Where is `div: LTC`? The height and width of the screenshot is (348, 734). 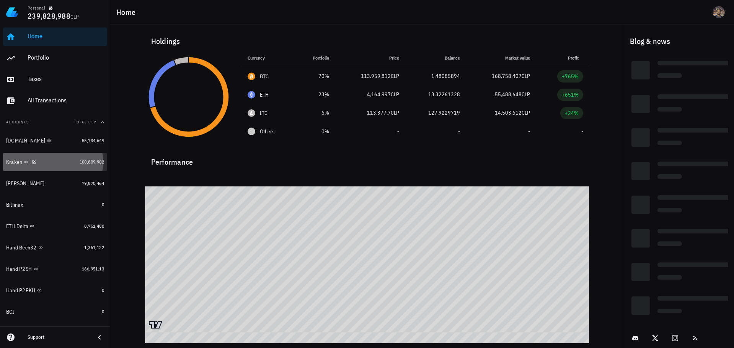
div: LTC is located at coordinates (264, 113).